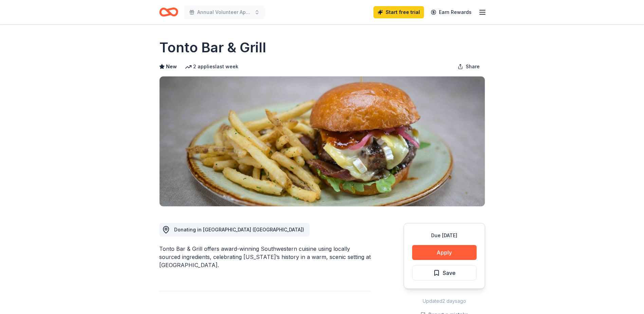  I want to click on span: Annual Volunteer Appreciation Event, so click(224, 12).